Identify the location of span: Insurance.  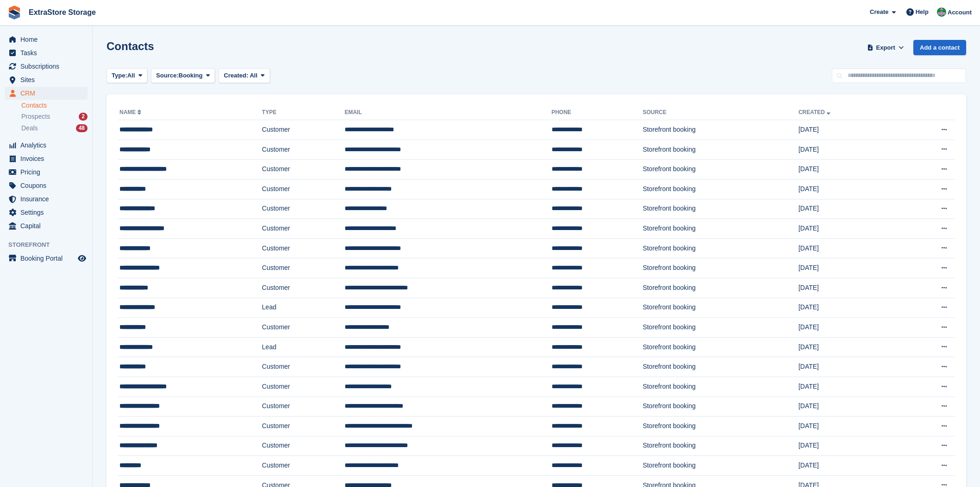
(48, 199).